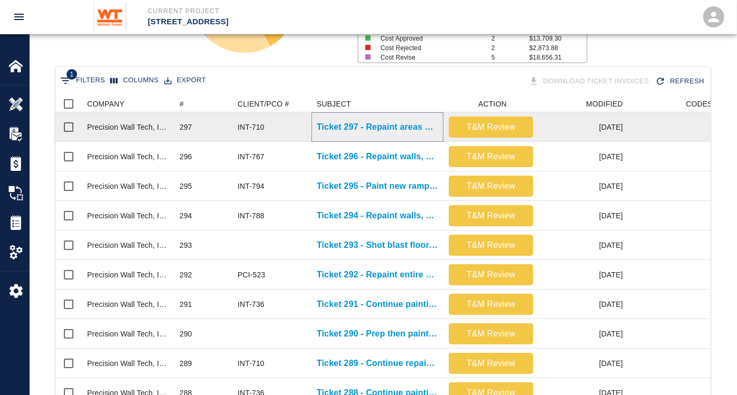  I want to click on p: Ticket 297 - Repaint areas on floors 4,5,6,7, so click(377, 127).